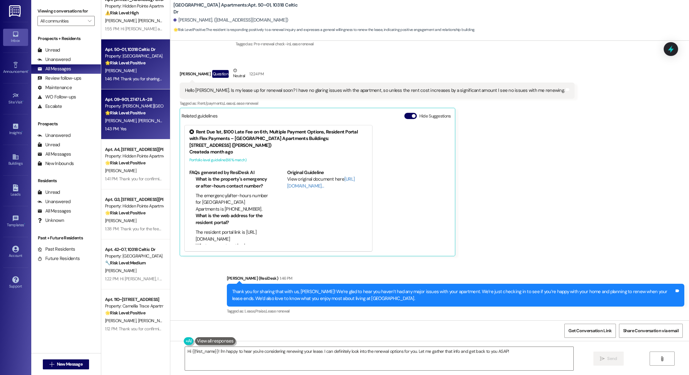 This screenshot has width=689, height=375. I want to click on a: Account, so click(16, 252).